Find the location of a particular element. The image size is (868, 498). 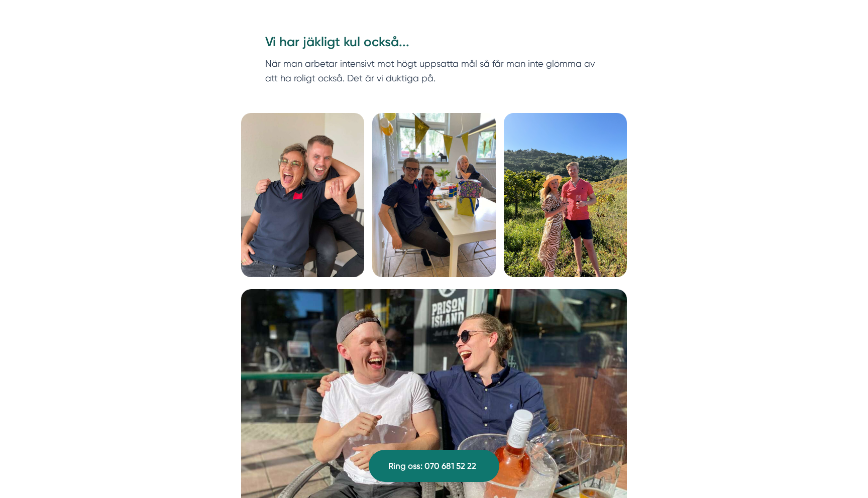

img: Maria Grins och Niclas is located at coordinates (302, 194).